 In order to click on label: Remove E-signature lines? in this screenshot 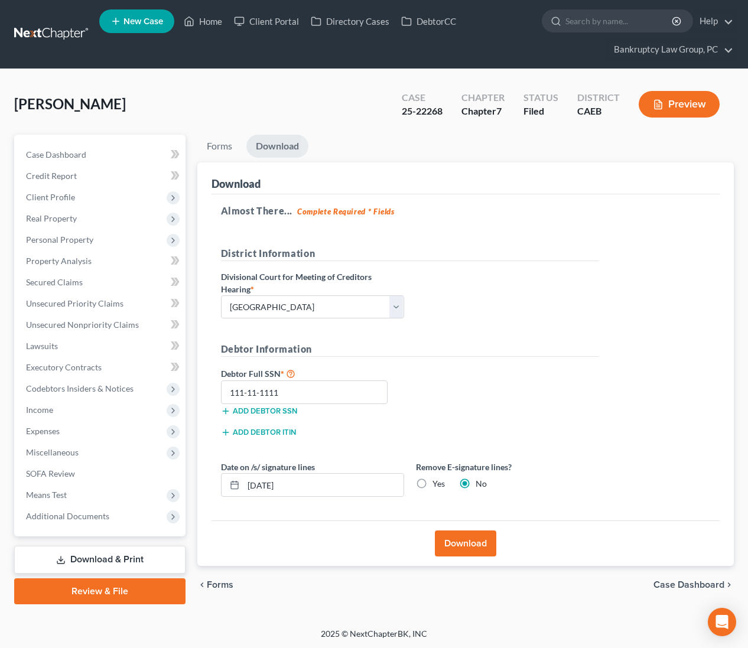, I will do `click(507, 466)`.